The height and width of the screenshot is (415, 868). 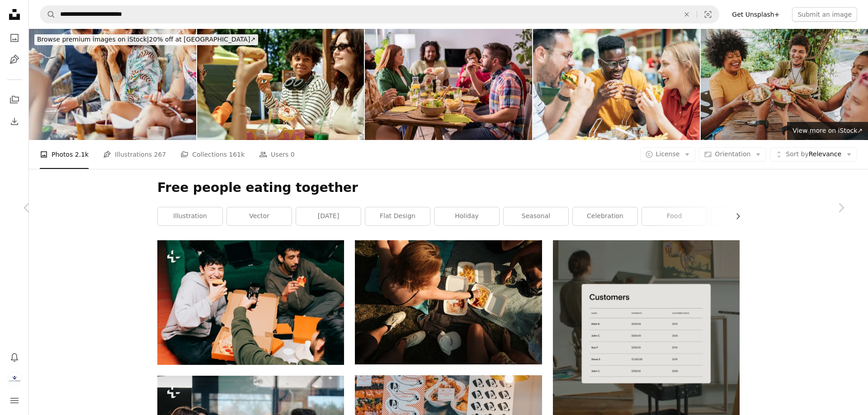 What do you see at coordinates (14, 100) in the screenshot?
I see `a: Collections` at bounding box center [14, 100].